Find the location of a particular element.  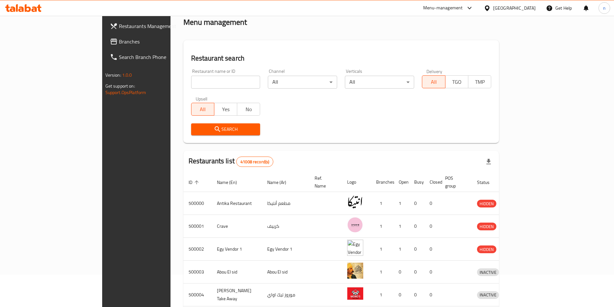

span: Restaurants Management is located at coordinates (159, 26).